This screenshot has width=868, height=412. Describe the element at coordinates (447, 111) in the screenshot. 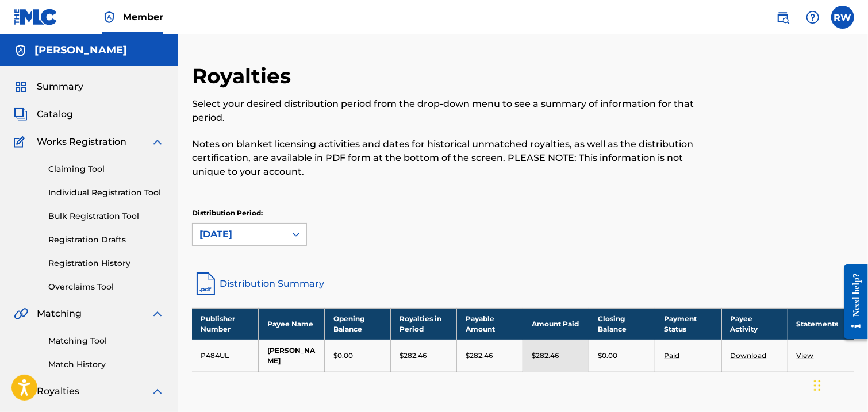

I see `p: Select your desired distribution period from the drop-down menu to see a summary of information f...` at that location.